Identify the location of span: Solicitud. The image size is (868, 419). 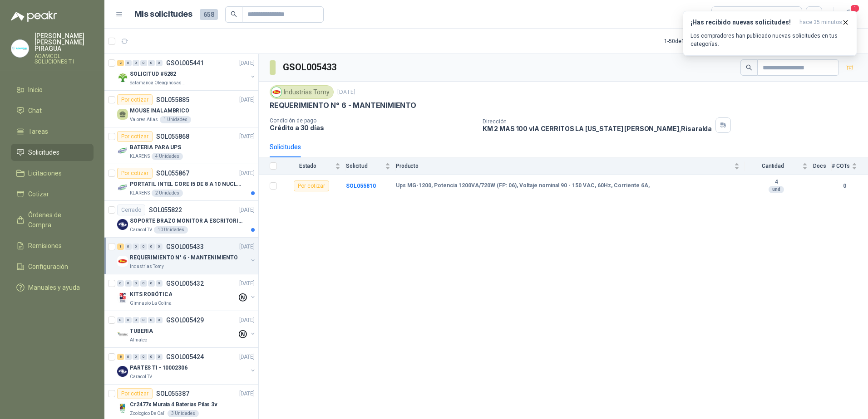
(365, 166).